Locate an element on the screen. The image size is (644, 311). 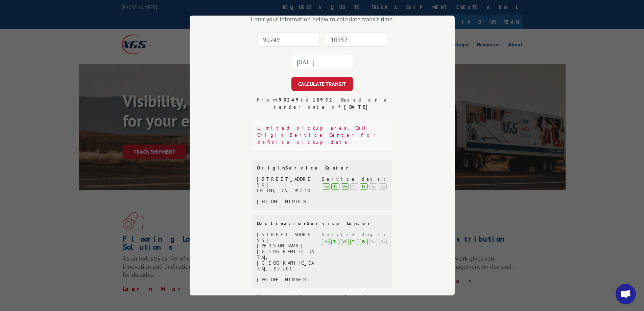
div: CHINO, CA, 91710 is located at coordinates (286, 190).